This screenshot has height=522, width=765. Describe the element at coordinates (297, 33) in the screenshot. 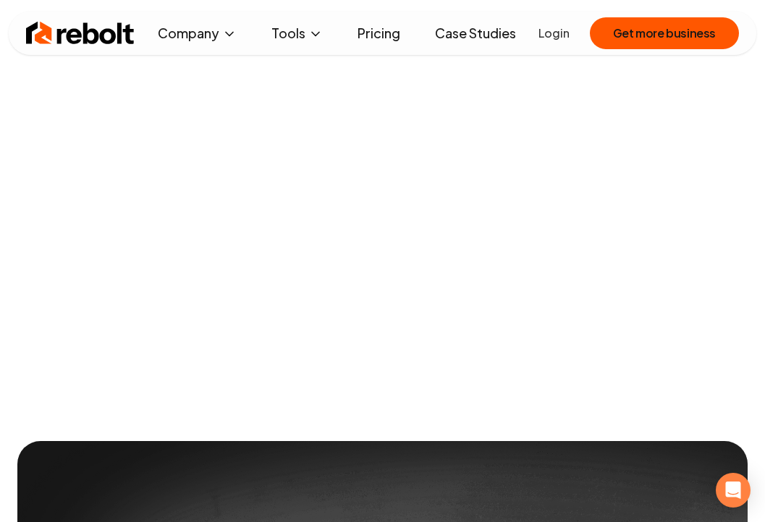

I see `button: Tools` at that location.